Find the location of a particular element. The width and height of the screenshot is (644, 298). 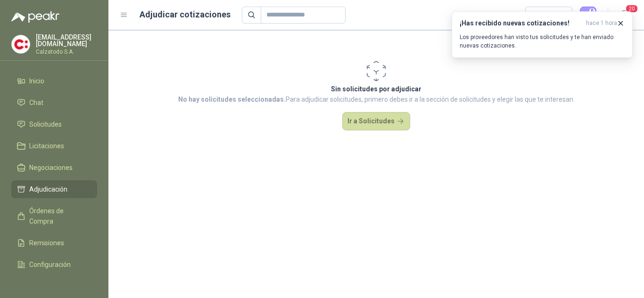

a: Remisiones is located at coordinates (54, 243).